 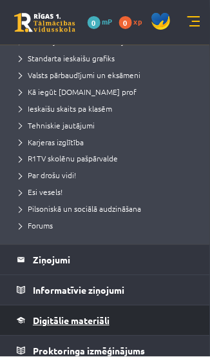 What do you see at coordinates (80, 209) in the screenshot?
I see `span: Pilsoniskā un sociālā audzināšana` at bounding box center [80, 209].